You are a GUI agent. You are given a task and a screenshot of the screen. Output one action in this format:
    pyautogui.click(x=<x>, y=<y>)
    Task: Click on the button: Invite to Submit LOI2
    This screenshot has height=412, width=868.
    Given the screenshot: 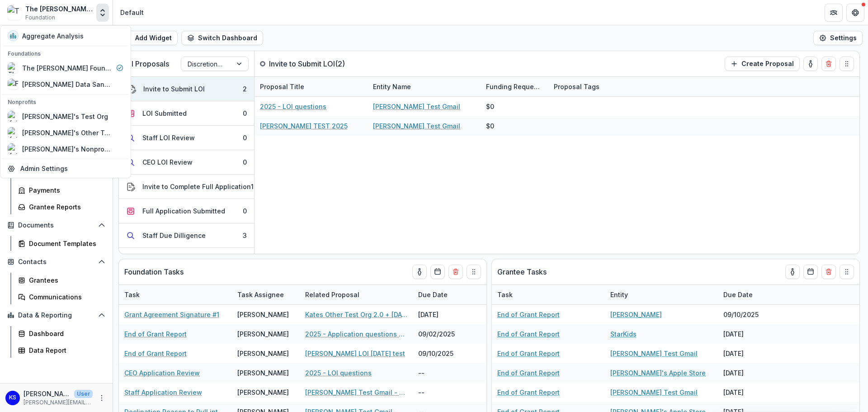 What is the action you would take?
    pyautogui.click(x=186, y=89)
    